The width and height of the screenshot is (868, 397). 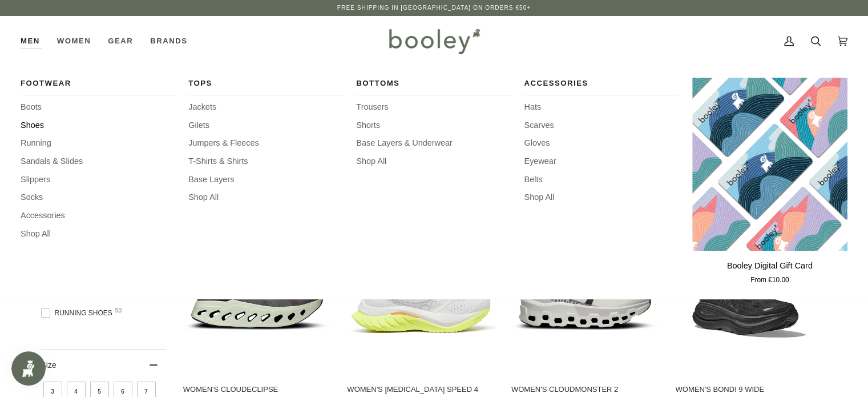 I want to click on a: Socks, so click(x=98, y=198).